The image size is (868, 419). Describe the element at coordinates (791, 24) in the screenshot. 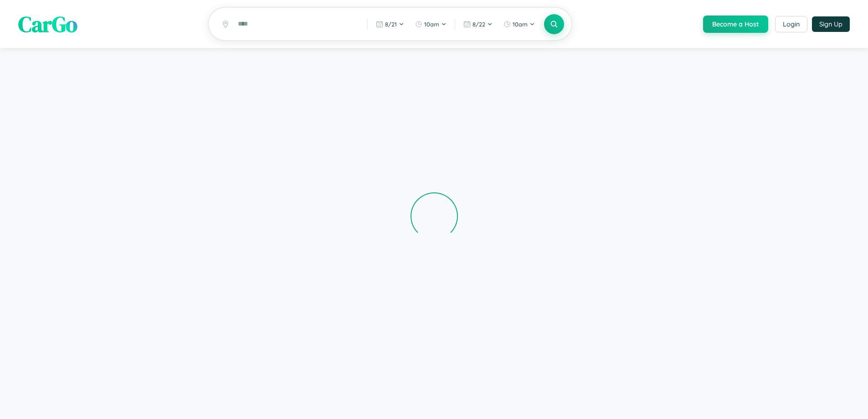

I see `button: Login` at that location.